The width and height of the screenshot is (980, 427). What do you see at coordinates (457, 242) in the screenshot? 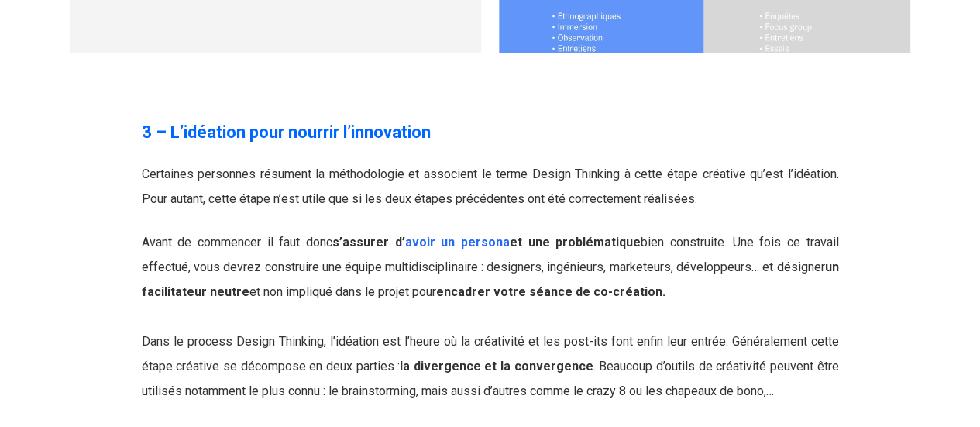
I see `a: avoir un persona` at bounding box center [457, 242].